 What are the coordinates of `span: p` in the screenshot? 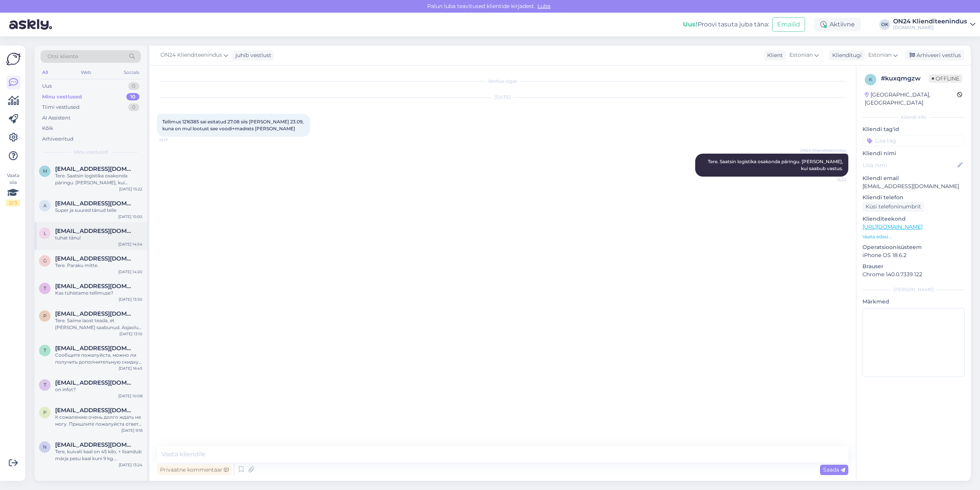 It's located at (45, 316).